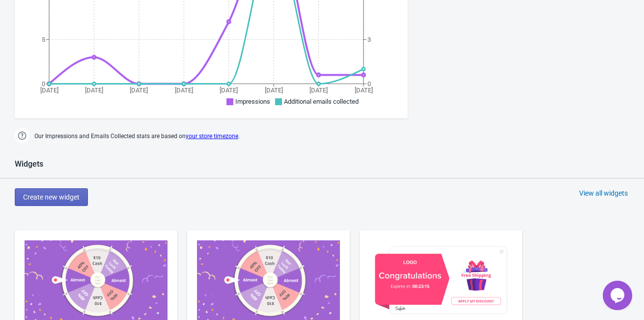 This screenshot has width=644, height=320. Describe the element at coordinates (253, 101) in the screenshot. I see `span: Impressions` at that location.